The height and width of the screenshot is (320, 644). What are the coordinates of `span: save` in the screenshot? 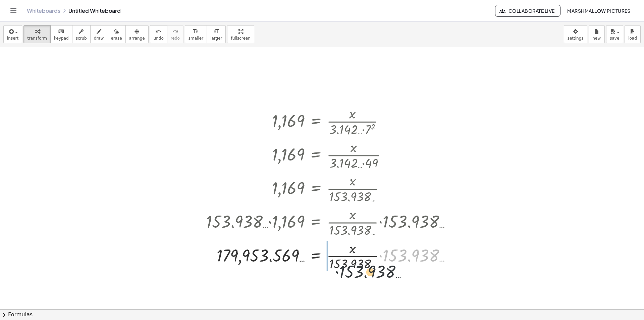 It's located at (614, 38).